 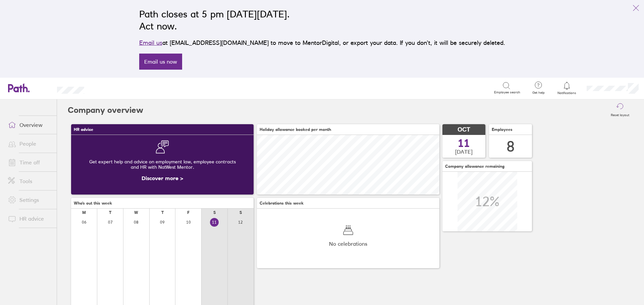 What do you see at coordinates (136, 213) in the screenshot?
I see `div: W` at bounding box center [136, 213].